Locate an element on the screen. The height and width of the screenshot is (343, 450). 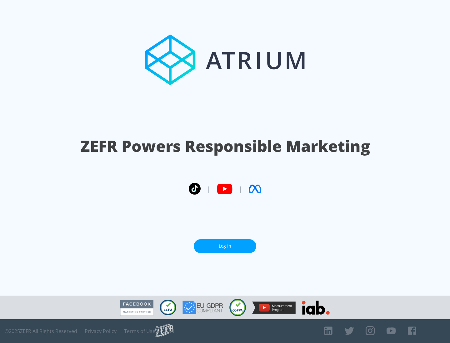
img: COPPA Compliant is located at coordinates (237, 308).